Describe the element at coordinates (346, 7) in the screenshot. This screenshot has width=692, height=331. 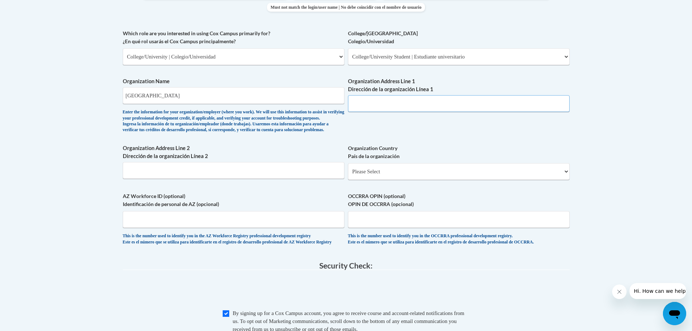
I see `span: Must not match the login/user name | No debe coincidir con el nombre de usuario` at that location.